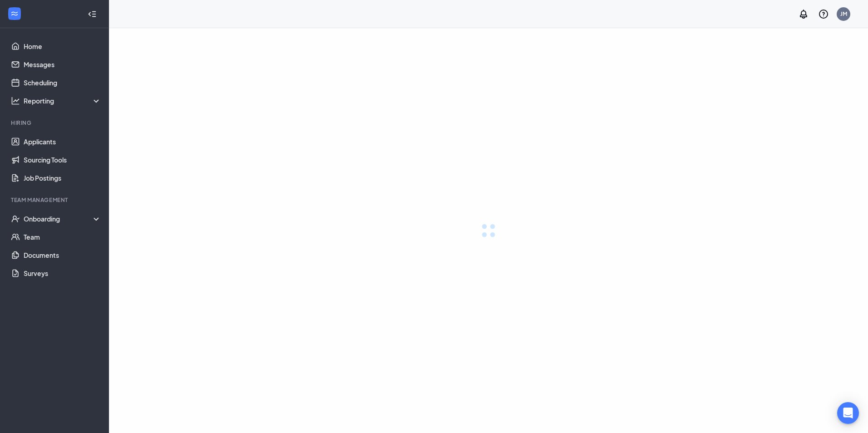 The image size is (868, 433). I want to click on svg: UserCheck, so click(15, 219).